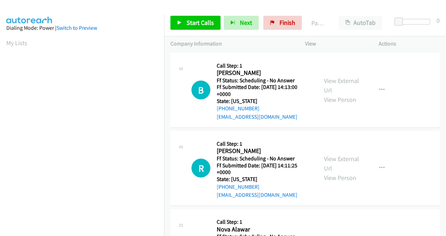  I want to click on button: Next, so click(241, 23).